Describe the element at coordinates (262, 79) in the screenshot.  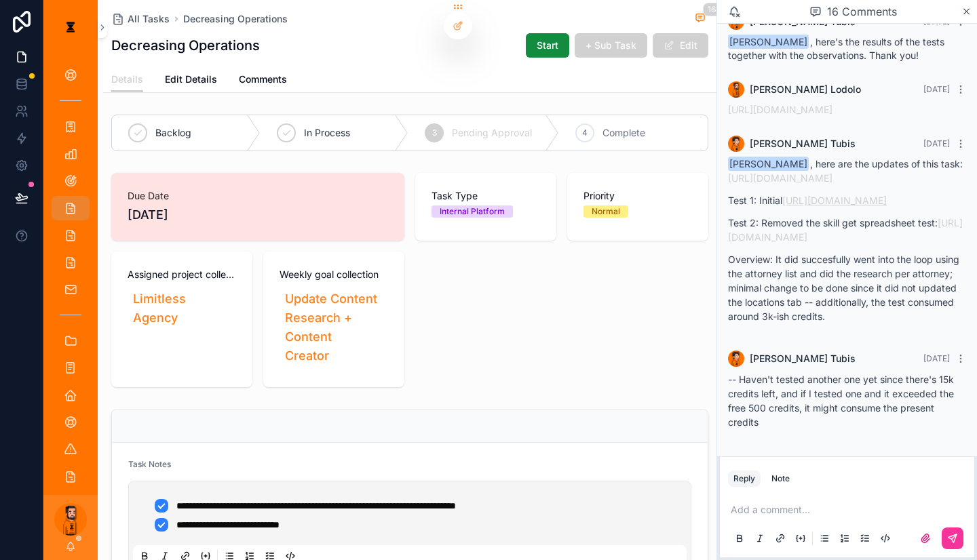
I see `span: Comments` at that location.